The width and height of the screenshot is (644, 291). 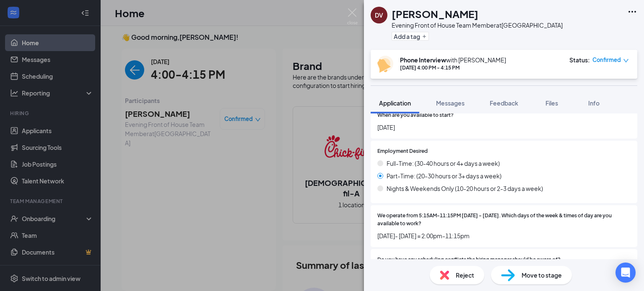 What do you see at coordinates (415, 115) in the screenshot?
I see `span: When are you available to start?` at bounding box center [415, 115].